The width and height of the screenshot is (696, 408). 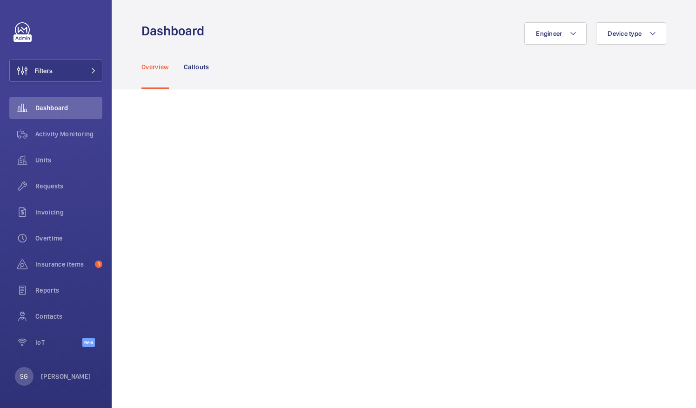 I want to click on span: Overtime, so click(x=69, y=238).